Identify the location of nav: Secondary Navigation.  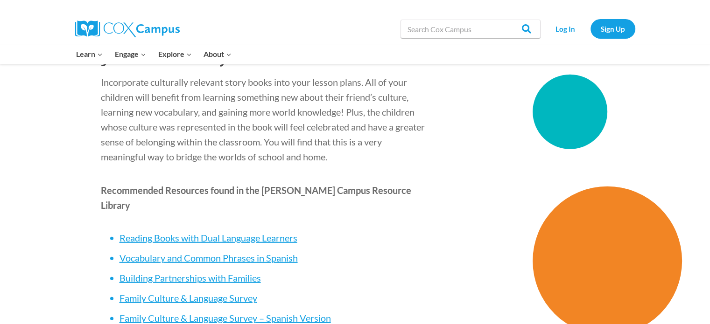
(590, 28).